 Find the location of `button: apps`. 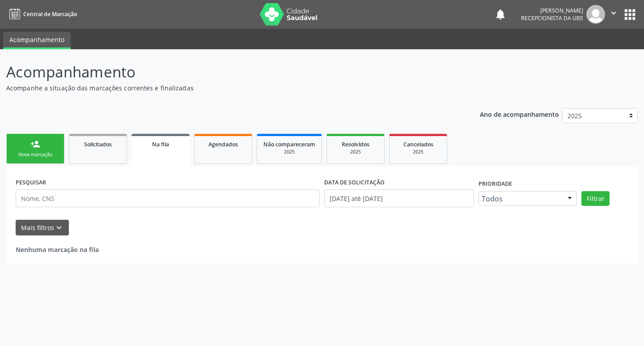

button: apps is located at coordinates (630, 14).